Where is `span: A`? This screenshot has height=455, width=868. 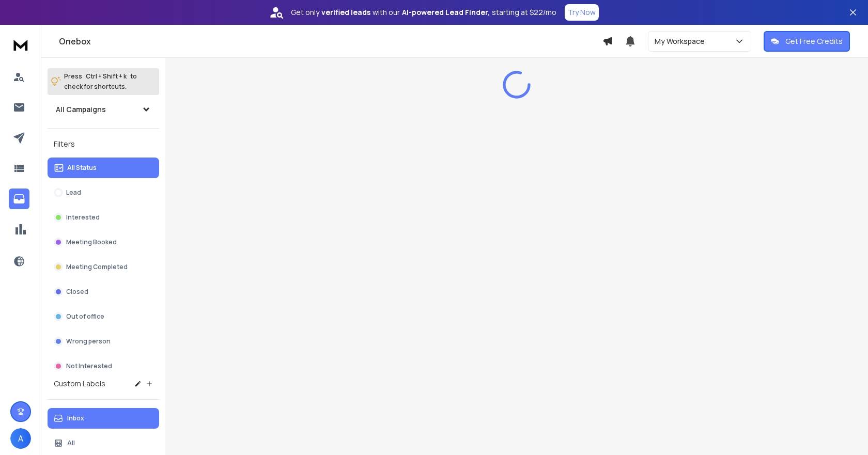
span: A is located at coordinates (21, 438).